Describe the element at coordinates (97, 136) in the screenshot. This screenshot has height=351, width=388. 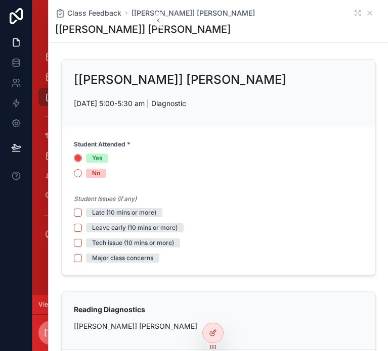
I see `a: Academy` at that location.